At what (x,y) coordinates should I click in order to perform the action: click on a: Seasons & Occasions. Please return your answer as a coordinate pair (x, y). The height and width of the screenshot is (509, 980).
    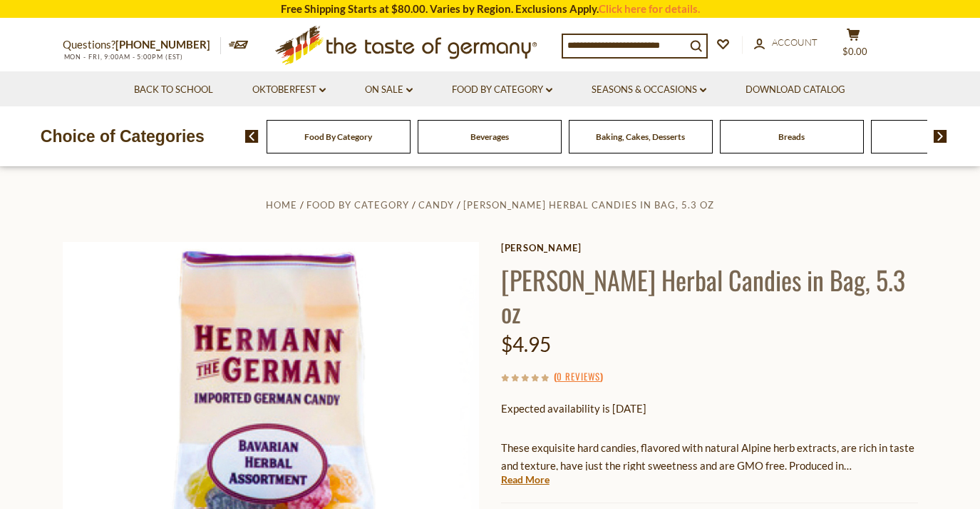
    Looking at the image, I should click on (649, 90).